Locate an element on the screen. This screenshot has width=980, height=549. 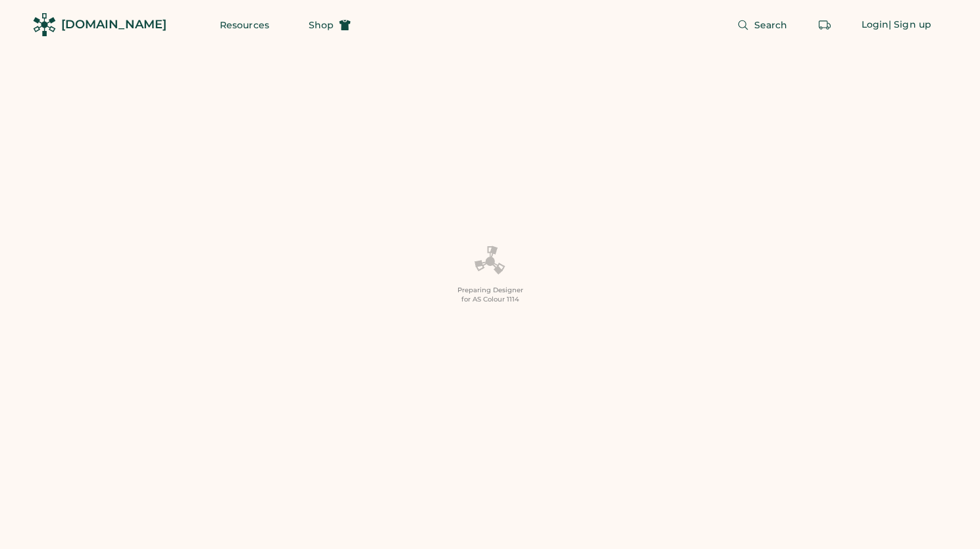
img: Platens-Black-Loader-Spin-rich%20black.webp is located at coordinates (490, 261).